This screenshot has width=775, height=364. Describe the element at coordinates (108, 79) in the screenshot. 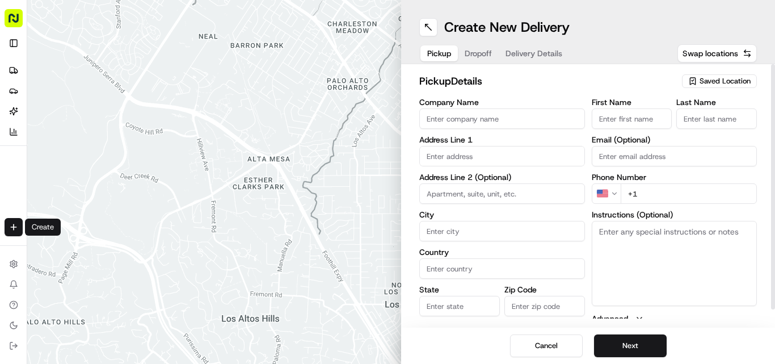

I see `input: Clear` at that location.